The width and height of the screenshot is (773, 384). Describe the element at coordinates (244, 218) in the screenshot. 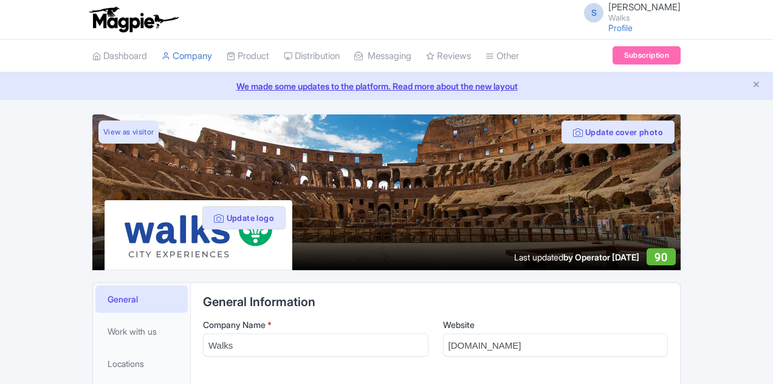

I see `button: Update logo` at that location.